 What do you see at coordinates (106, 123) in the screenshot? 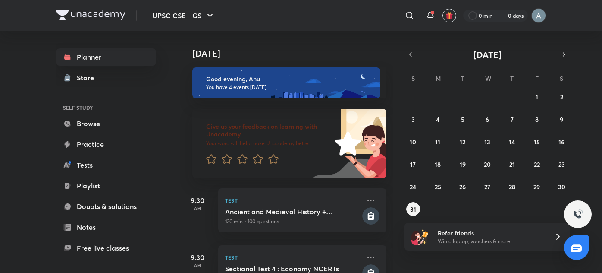
I see `a: Browse` at bounding box center [106, 123].